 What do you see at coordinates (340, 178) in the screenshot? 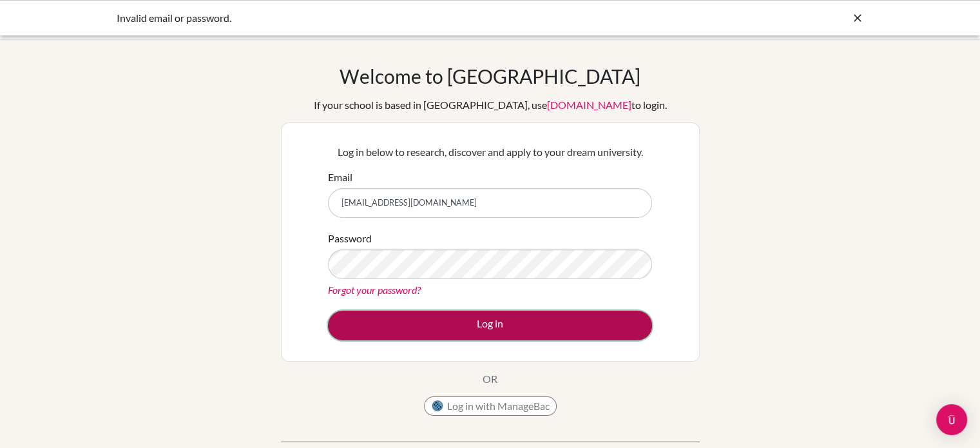
I see `label: Email` at bounding box center [340, 178].